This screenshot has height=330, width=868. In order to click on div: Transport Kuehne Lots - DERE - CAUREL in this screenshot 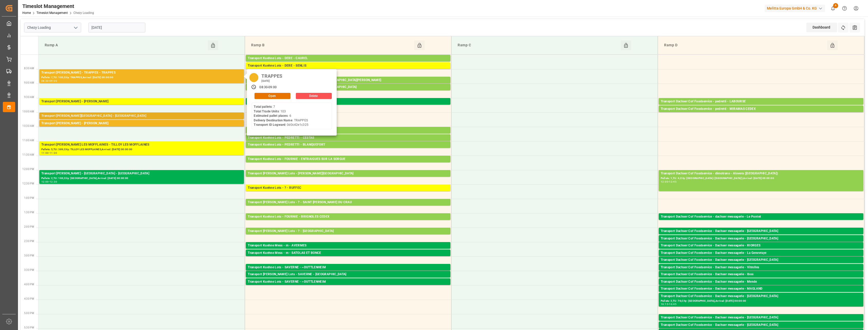, I will do `click(348, 58)`.